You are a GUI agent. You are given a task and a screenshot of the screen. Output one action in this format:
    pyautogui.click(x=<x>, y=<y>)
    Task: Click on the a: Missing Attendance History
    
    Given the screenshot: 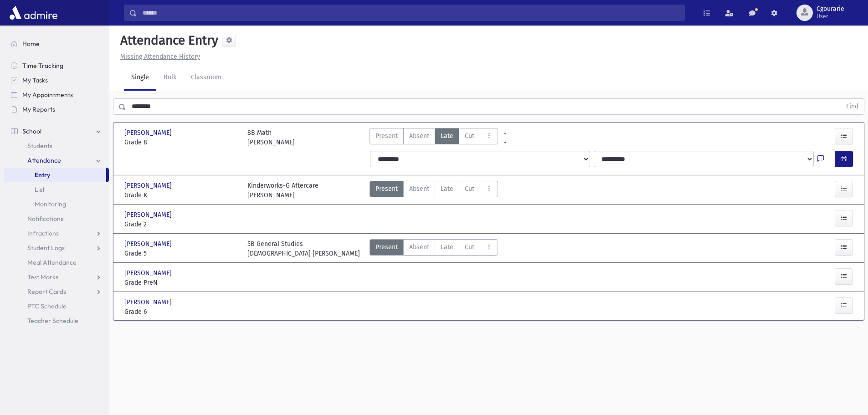 What is the action you would take?
    pyautogui.click(x=158, y=57)
    